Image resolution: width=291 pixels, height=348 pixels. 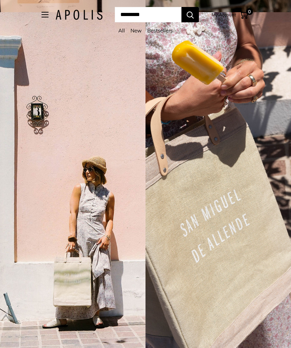 I want to click on input: Search..., so click(x=148, y=15).